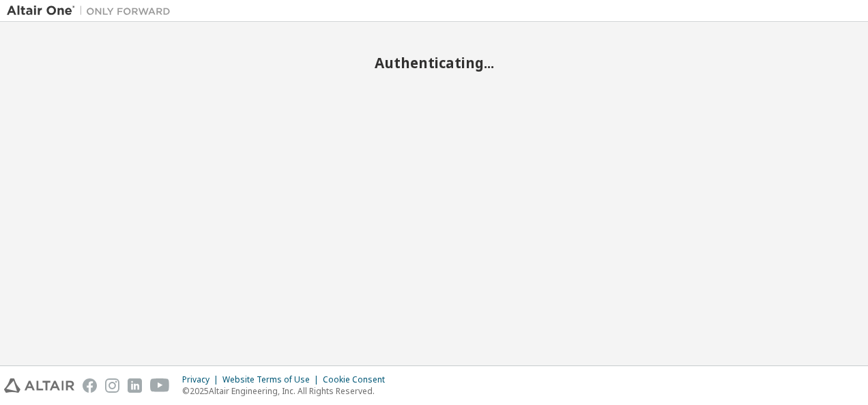 The height and width of the screenshot is (405, 868). What do you see at coordinates (272, 380) in the screenshot?
I see `div: Website Terms of Use` at bounding box center [272, 380].